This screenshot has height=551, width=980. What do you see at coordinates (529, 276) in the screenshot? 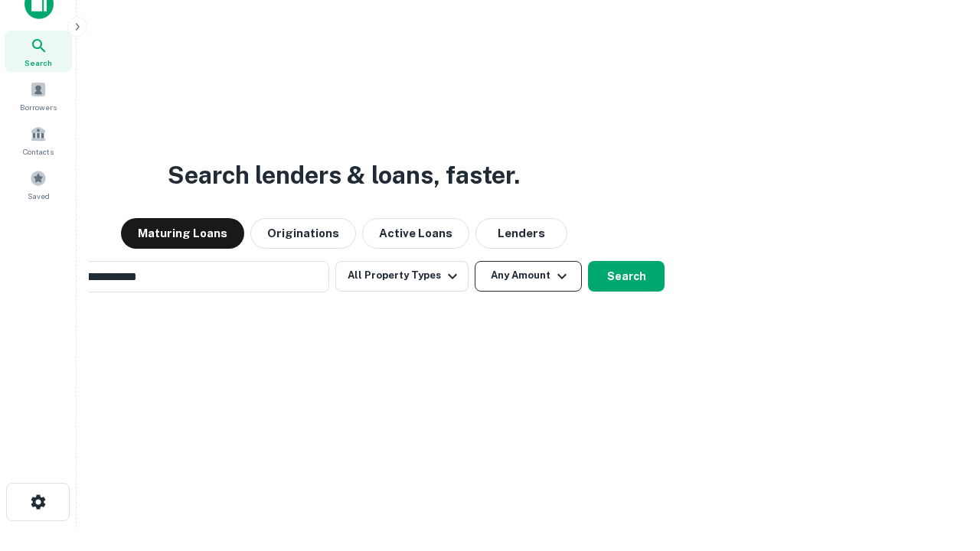
I see `button: Any Amount` at bounding box center [529, 276].